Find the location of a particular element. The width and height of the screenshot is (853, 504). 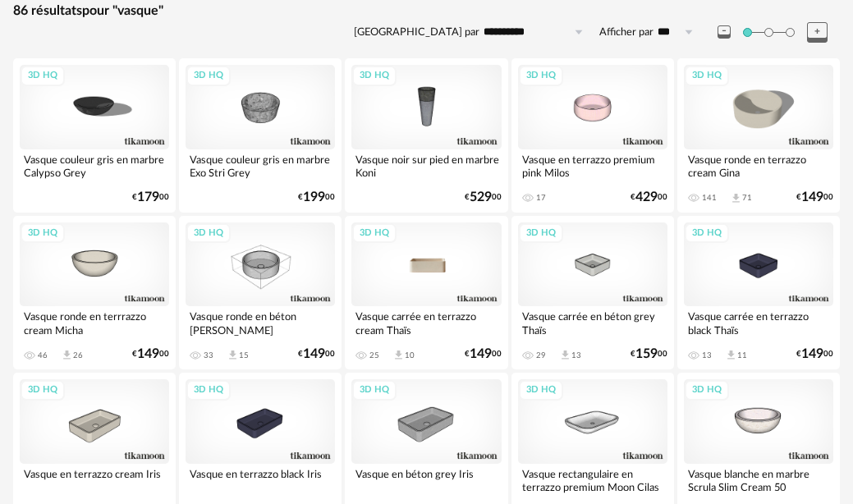

a: 3D HQ Vasque carrée en terrazzo black Thaïs 13 Download icon 11 €14900 is located at coordinates (759, 293).